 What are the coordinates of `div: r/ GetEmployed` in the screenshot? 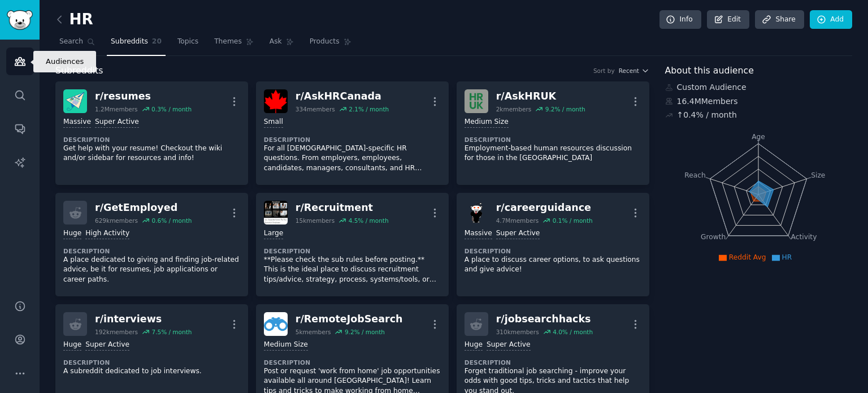 It's located at (143, 208).